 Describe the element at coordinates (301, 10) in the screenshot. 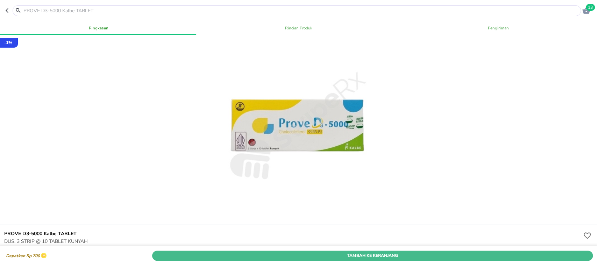

I see `input: PROVE D3-5000 Kalbe TABLET` at that location.